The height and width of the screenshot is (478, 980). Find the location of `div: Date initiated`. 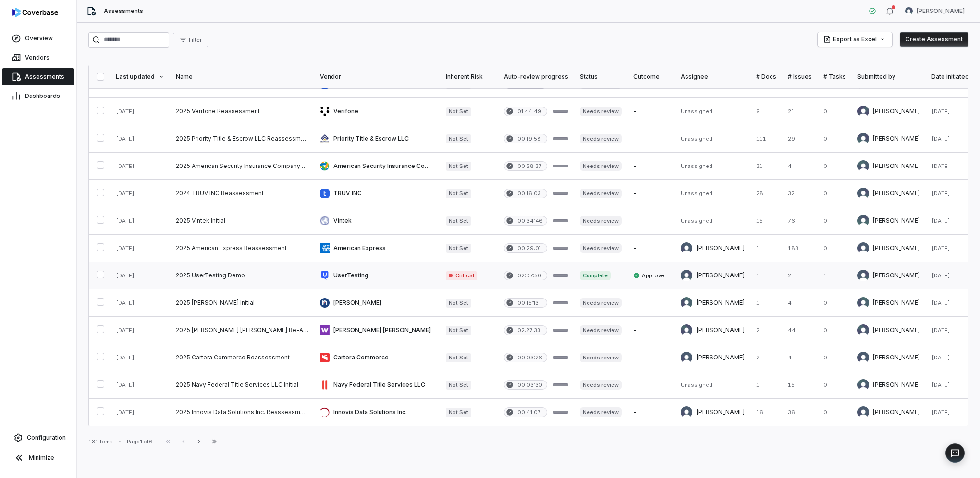

div: Date initiated is located at coordinates (955, 77).